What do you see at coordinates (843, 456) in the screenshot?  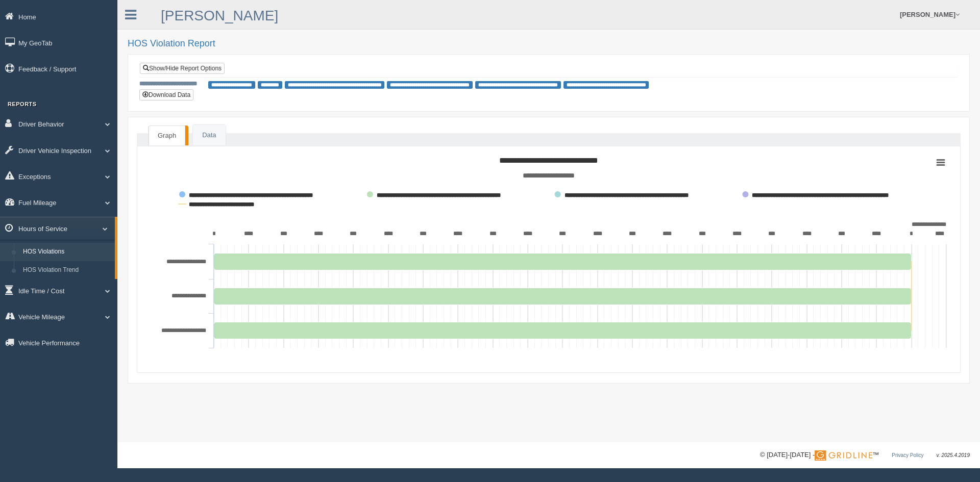 I see `img: Gridline` at bounding box center [843, 456].